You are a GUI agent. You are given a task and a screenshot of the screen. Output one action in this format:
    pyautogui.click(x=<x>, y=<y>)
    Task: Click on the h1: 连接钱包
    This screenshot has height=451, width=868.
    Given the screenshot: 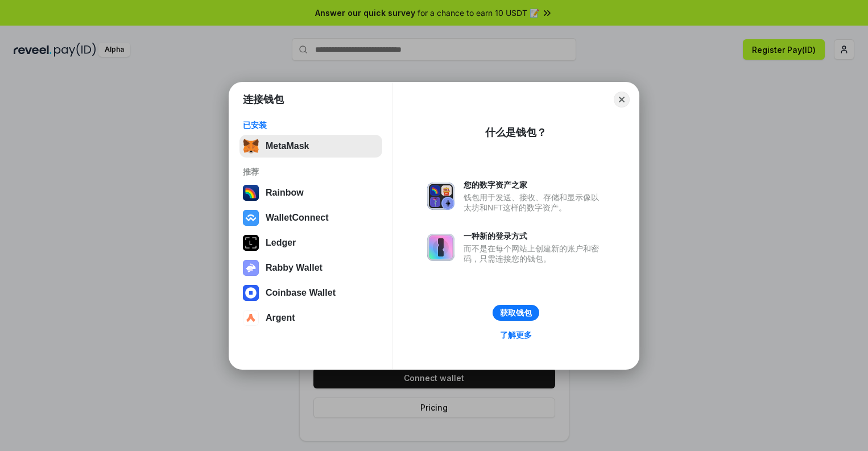 What is the action you would take?
    pyautogui.click(x=263, y=100)
    